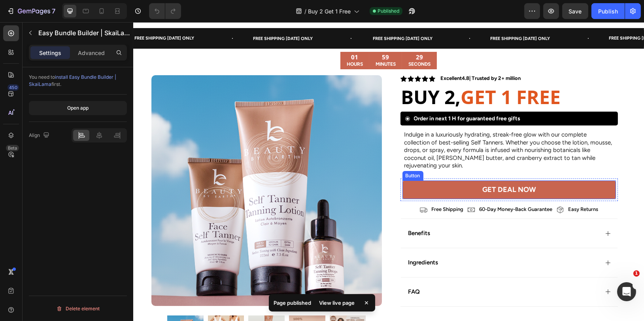 The image size is (644, 321). Describe the element at coordinates (636, 273) in the screenshot. I see `span: 1` at that location.